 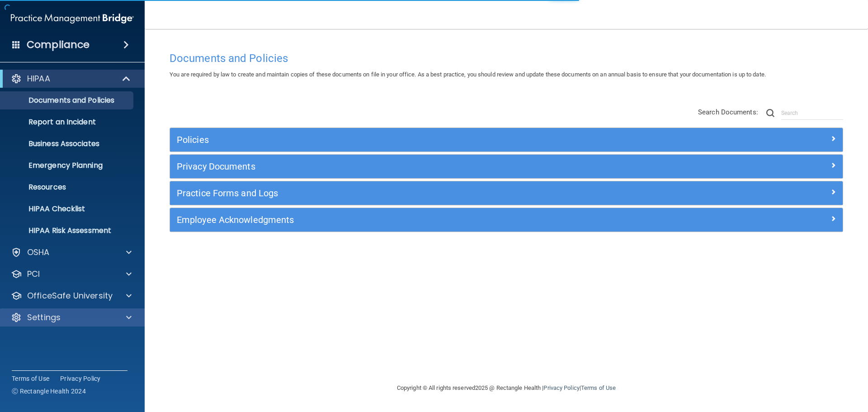 What do you see at coordinates (770, 113) in the screenshot?
I see `img: ic-search.3b580494.png` at bounding box center [770, 113].